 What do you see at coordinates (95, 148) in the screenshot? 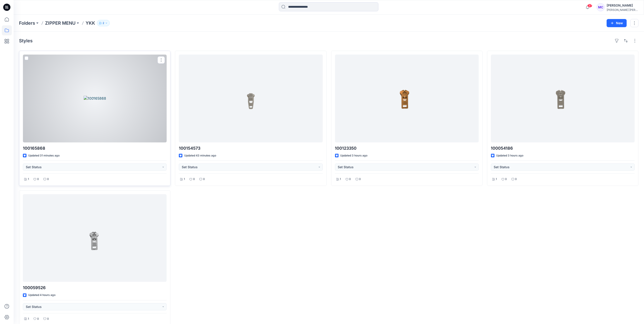
I see `p: 100165868` at bounding box center [95, 148].